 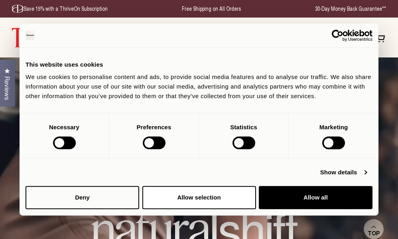 I want to click on button: Allow all, so click(x=315, y=197).